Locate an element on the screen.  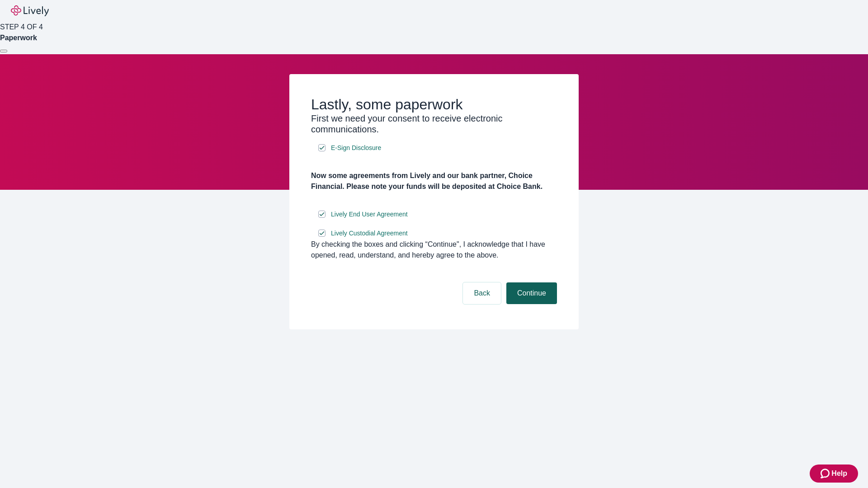
h4: Now some agreements from Lively and our bank partner, Choice Financial. Please note your funds wi... is located at coordinates (434, 181).